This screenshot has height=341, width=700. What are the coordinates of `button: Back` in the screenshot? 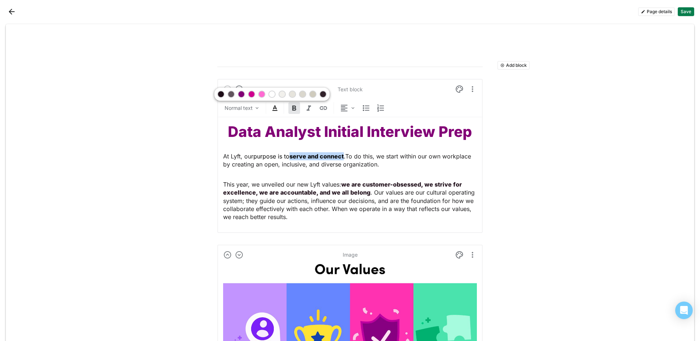 It's located at (12, 12).